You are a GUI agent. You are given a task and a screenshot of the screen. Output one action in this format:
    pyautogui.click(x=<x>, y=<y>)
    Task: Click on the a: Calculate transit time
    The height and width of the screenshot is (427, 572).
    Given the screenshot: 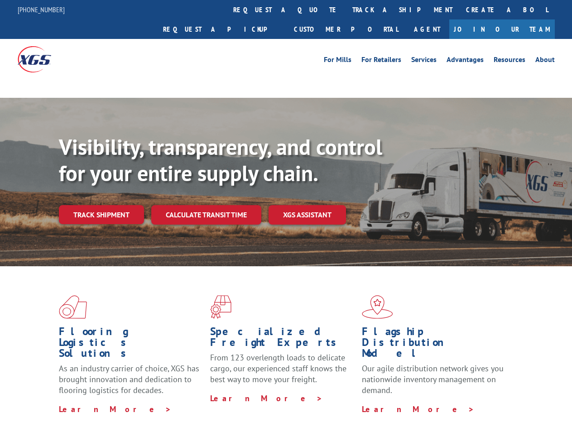 What is the action you would take?
    pyautogui.click(x=206, y=215)
    